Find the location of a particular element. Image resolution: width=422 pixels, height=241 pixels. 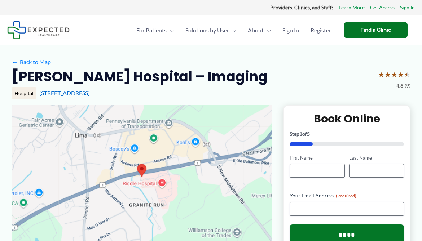

span: (Required) is located at coordinates (346, 196).